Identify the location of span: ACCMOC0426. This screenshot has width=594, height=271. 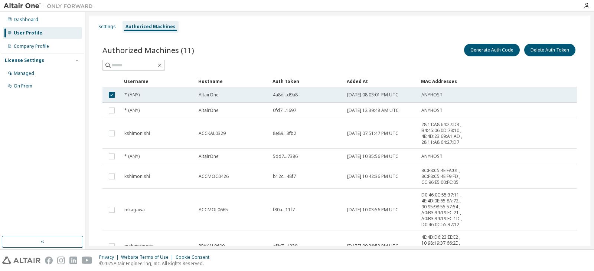
(213, 177).